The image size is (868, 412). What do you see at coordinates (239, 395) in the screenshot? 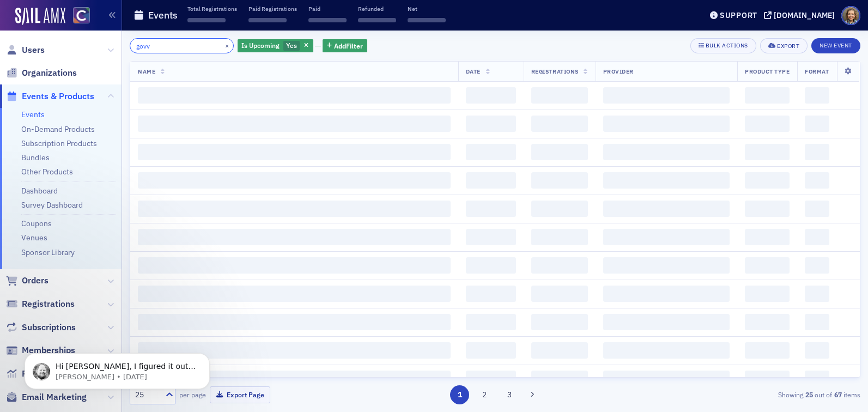
I see `button: Export Page` at bounding box center [239, 395].